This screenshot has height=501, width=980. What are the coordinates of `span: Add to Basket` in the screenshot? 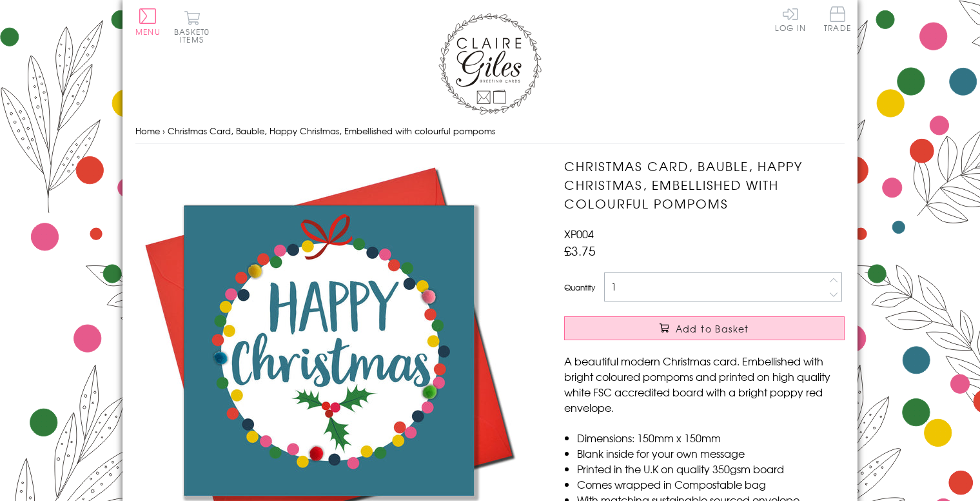 It's located at (712, 328).